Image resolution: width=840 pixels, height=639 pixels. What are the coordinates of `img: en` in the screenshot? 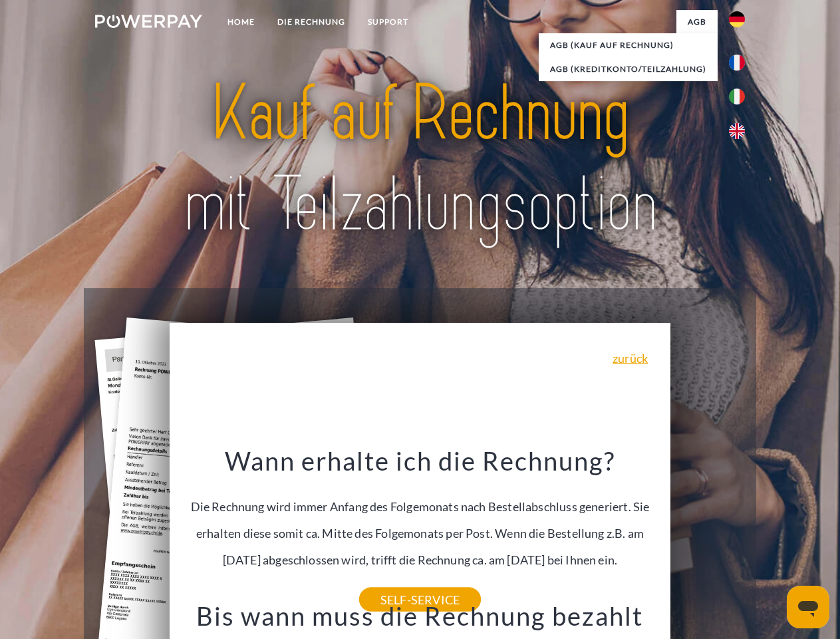 It's located at (737, 131).